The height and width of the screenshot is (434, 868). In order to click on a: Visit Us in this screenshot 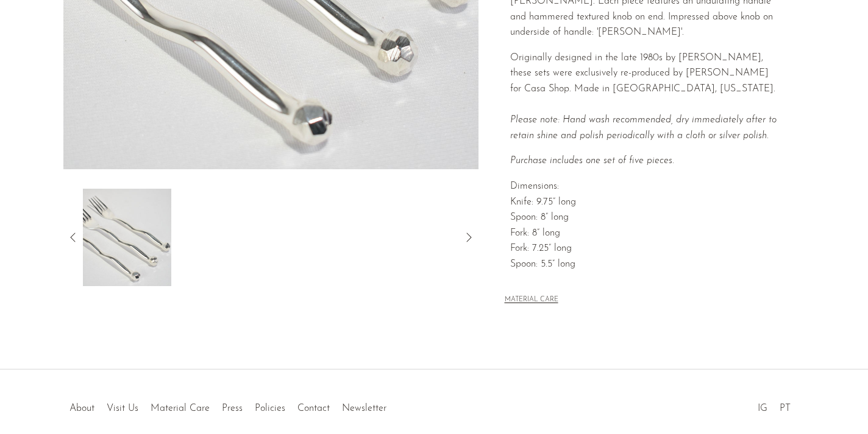, I will do `click(123, 408)`.